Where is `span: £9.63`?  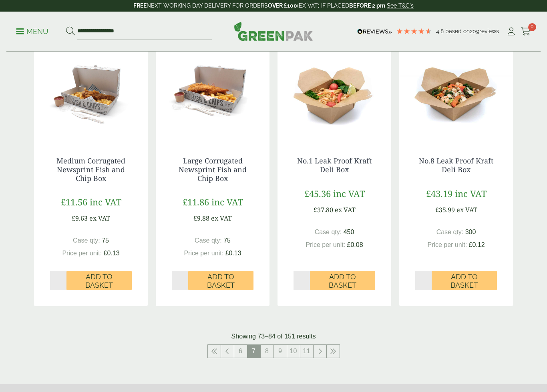
span: £9.63 is located at coordinates (80, 219).